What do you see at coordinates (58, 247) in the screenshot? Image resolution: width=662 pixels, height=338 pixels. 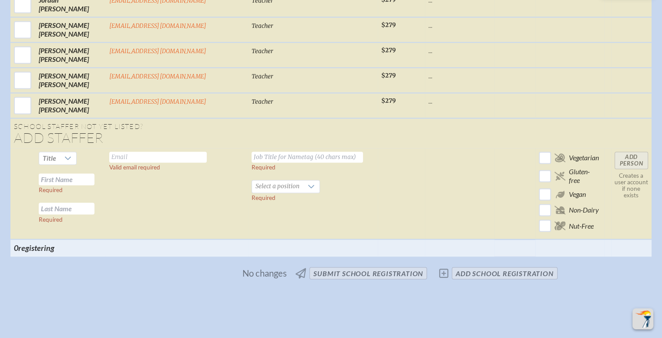 I see `th: 0` at bounding box center [58, 247].